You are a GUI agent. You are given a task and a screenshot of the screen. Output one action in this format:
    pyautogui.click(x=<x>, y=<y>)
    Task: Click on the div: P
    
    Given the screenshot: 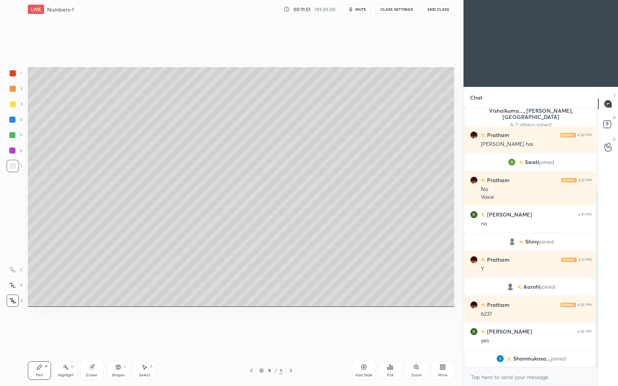 What is the action you would take?
    pyautogui.click(x=46, y=367)
    